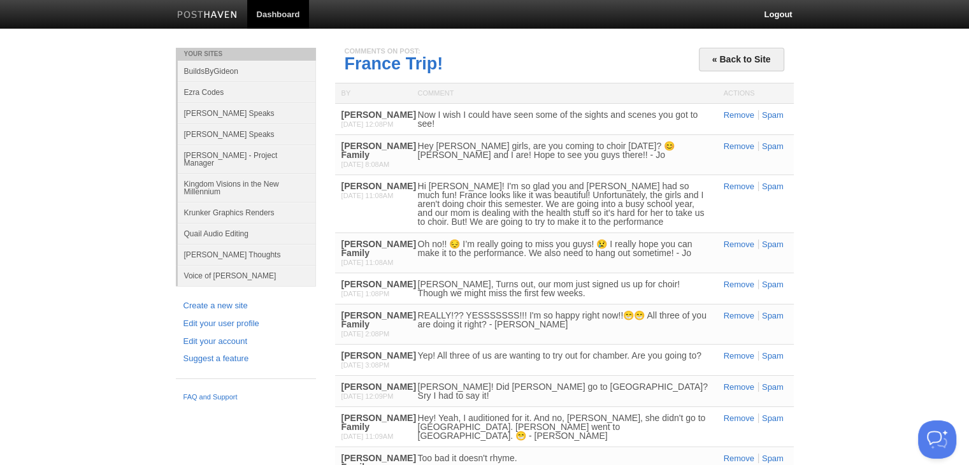 The height and width of the screenshot is (465, 969). I want to click on div: Yep! All three of us are wanting to try out for chamber. Are you going to?, so click(564, 355).